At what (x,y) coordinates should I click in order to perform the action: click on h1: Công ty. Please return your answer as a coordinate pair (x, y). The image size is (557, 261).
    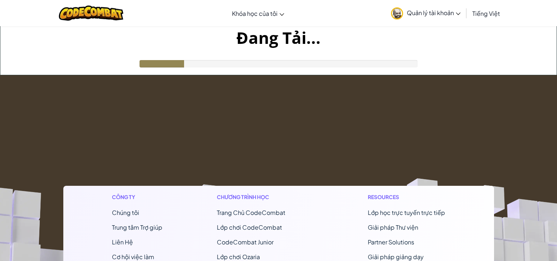
    Looking at the image, I should click on (137, 197).